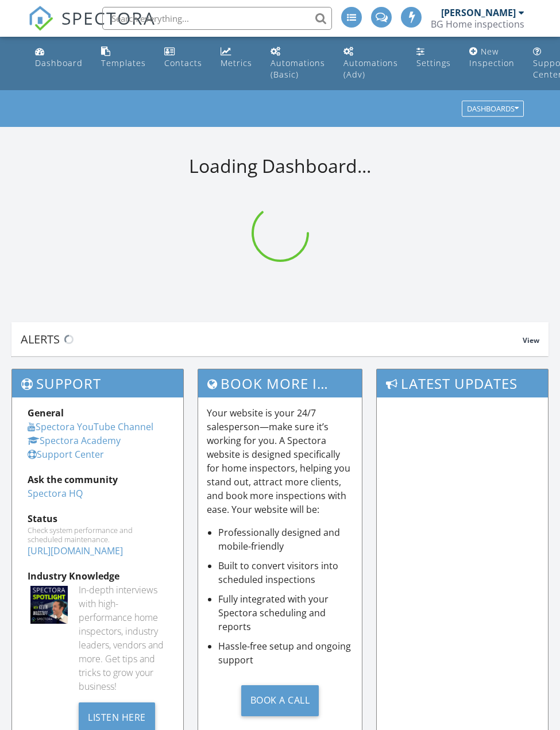  What do you see at coordinates (531, 340) in the screenshot?
I see `span: View` at bounding box center [531, 340].